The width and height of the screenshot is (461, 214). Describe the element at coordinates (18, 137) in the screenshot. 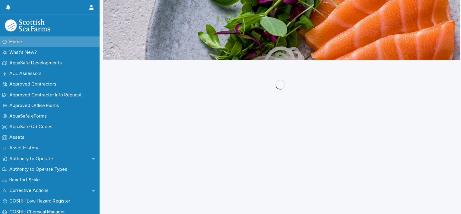

I see `p: Assets` at that location.